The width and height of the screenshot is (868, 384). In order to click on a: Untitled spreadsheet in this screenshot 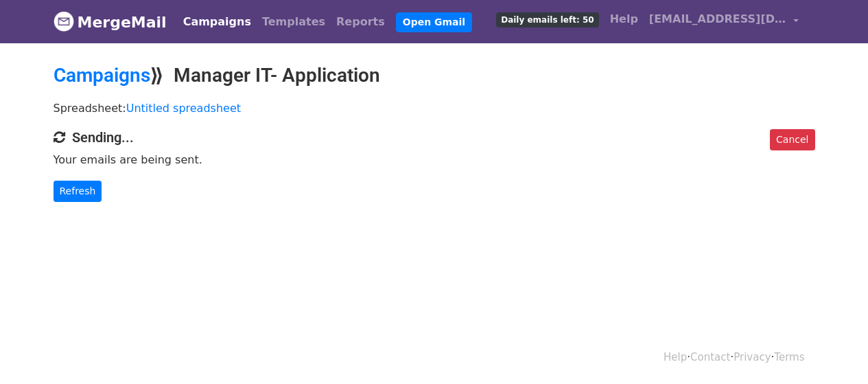, I will do `click(184, 108)`.